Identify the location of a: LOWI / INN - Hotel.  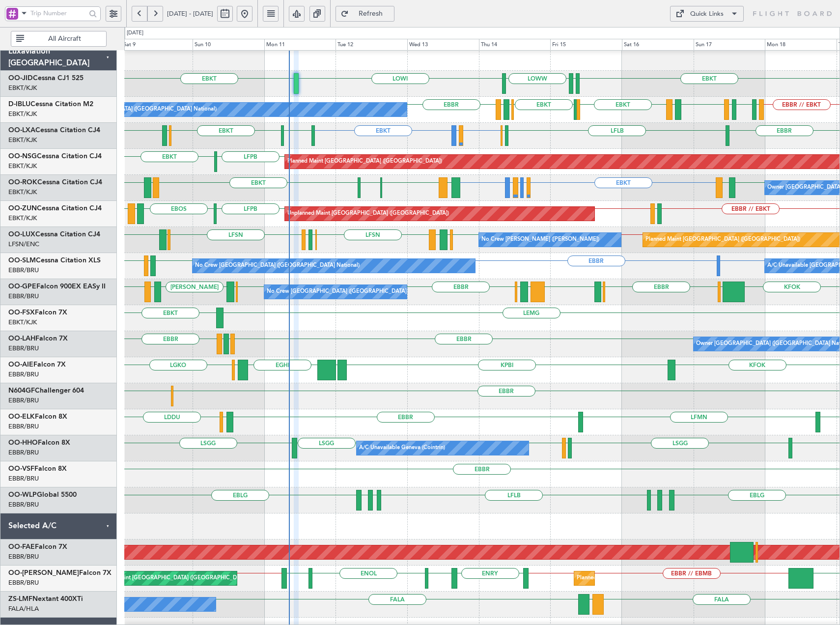
(705, 463).